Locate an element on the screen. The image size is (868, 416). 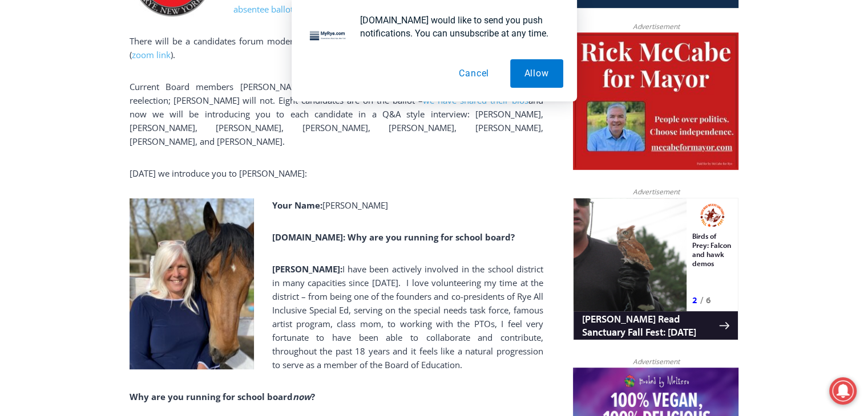
strong: Your Name: is located at coordinates (298, 206).